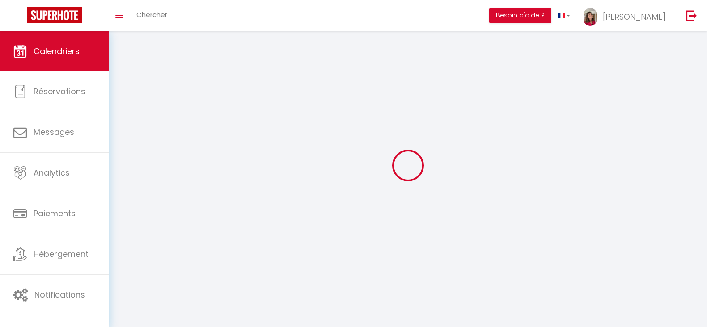 The height and width of the screenshot is (327, 707). Describe the element at coordinates (54, 132) in the screenshot. I see `span: Messages` at that location.